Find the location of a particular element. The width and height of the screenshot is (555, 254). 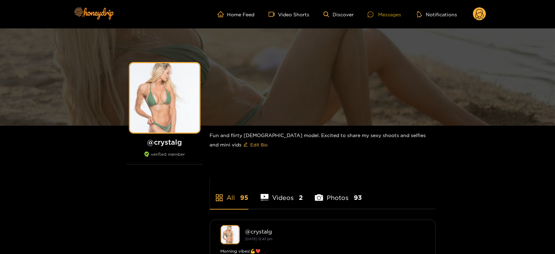

li: All is located at coordinates (229, 194).